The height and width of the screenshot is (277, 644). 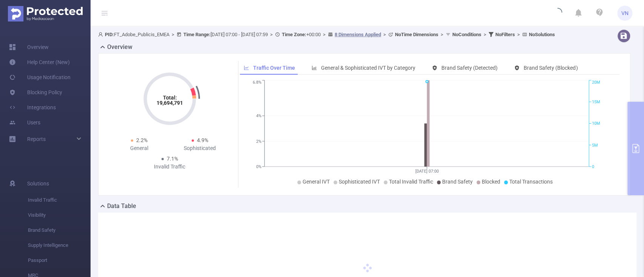 What do you see at coordinates (170, 103) in the screenshot?
I see `tspan: 19,694,791` at bounding box center [170, 103].